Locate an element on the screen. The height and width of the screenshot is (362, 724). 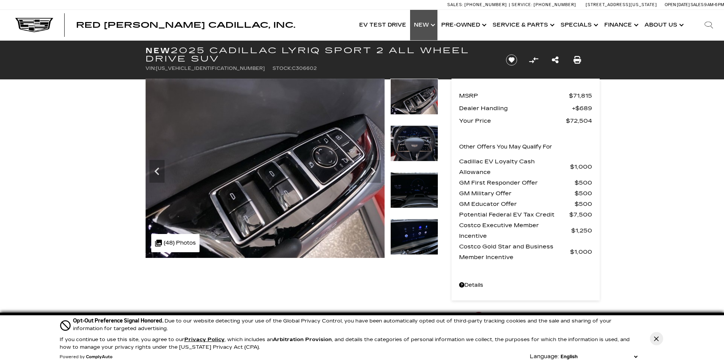
a: Details is located at coordinates (526, 285).